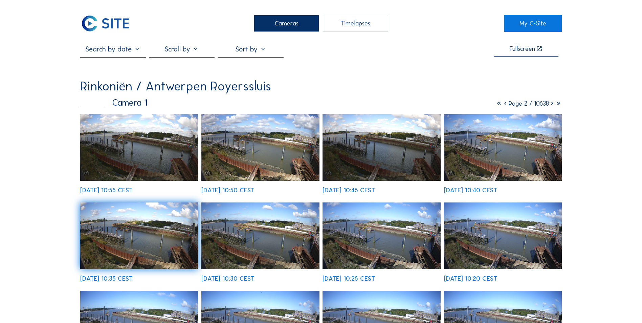 This screenshot has height=323, width=642. I want to click on img: image_53009157, so click(503, 147).